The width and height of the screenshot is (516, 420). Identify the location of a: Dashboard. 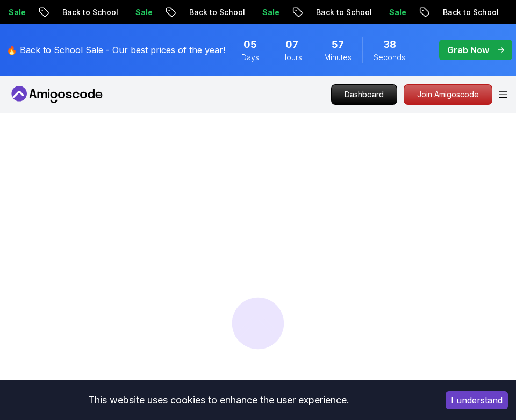
(364, 95).